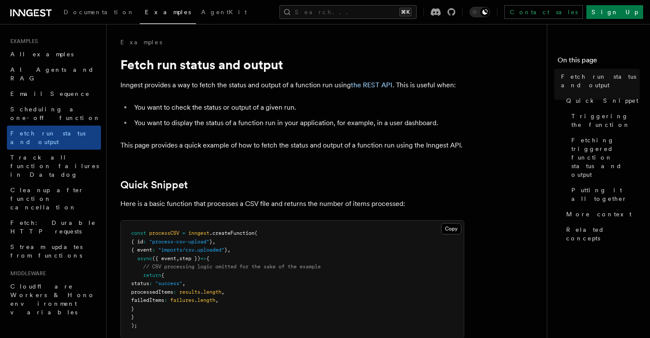 This screenshot has height=338, width=650. Describe the element at coordinates (601, 214) in the screenshot. I see `a: More context` at that location.